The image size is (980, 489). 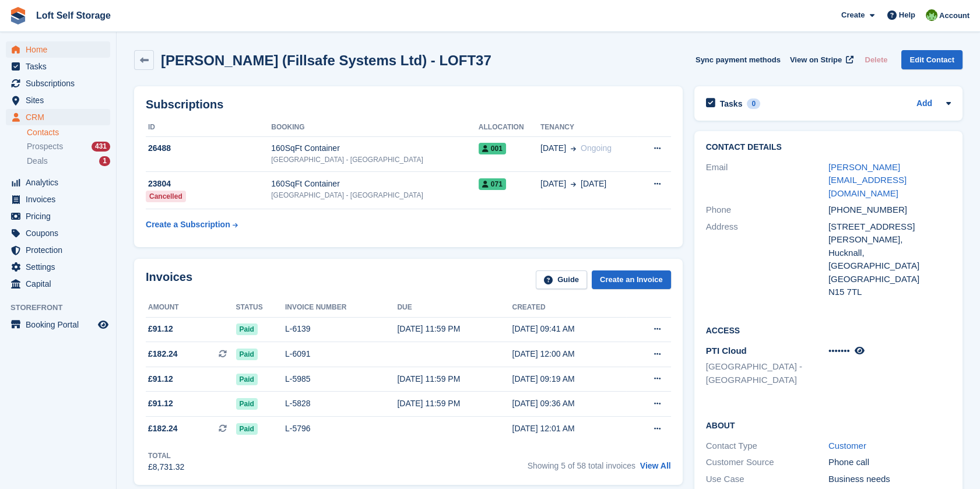 What do you see at coordinates (61, 100) in the screenshot?
I see `span: Sites` at bounding box center [61, 100].